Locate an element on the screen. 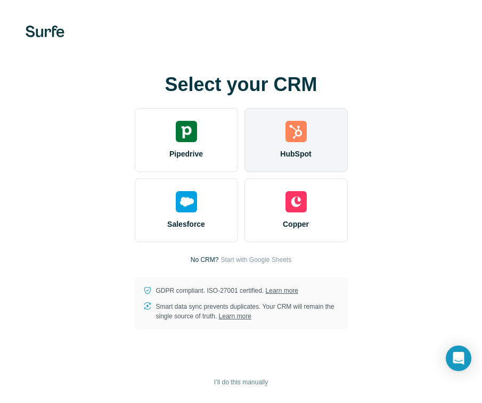 This screenshot has height=403, width=482. button: Start with Google Sheets is located at coordinates (256, 260).